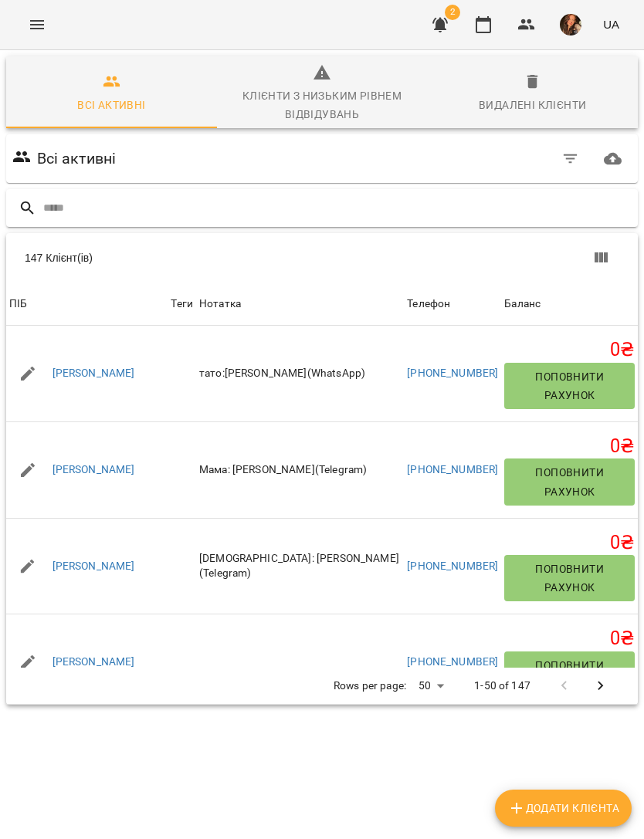 This screenshot has width=644, height=839. What do you see at coordinates (611, 24) in the screenshot?
I see `button: UA` at bounding box center [611, 24].